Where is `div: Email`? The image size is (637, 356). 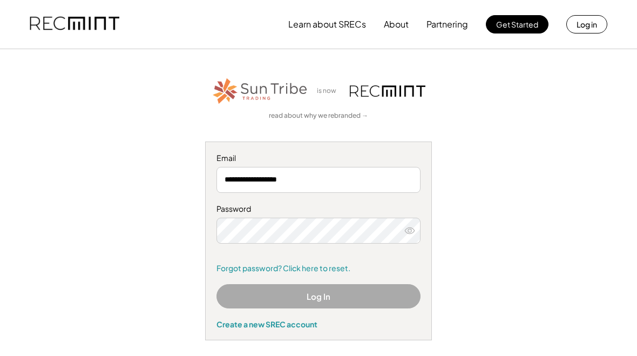 div: Email is located at coordinates (318, 158).